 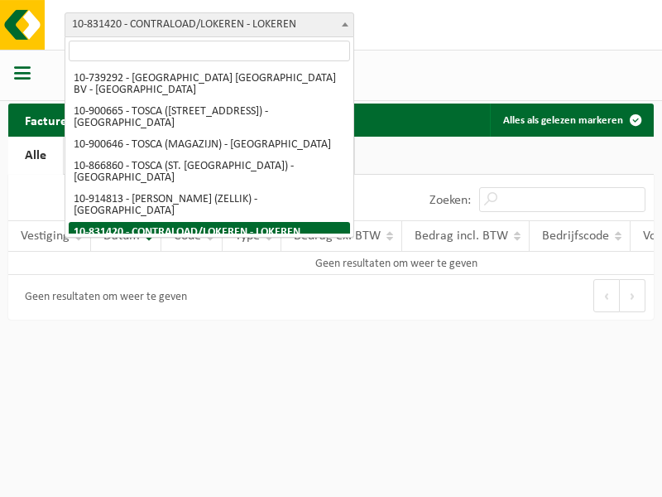 I want to click on span: 10-831420 - CONTRALOAD/LOKEREN - LOKEREN, so click(x=210, y=25).